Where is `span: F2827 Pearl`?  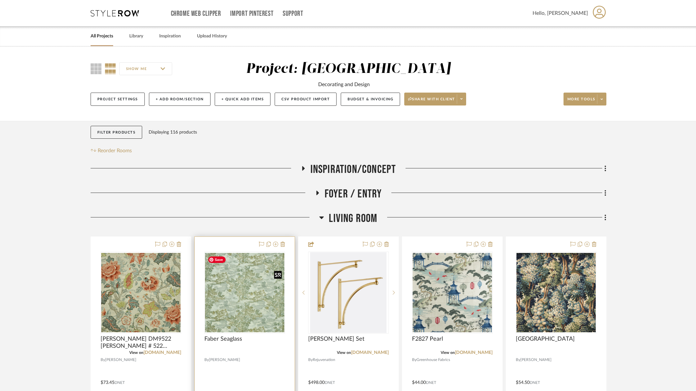
span: F2827 Pearl is located at coordinates (428, 339).